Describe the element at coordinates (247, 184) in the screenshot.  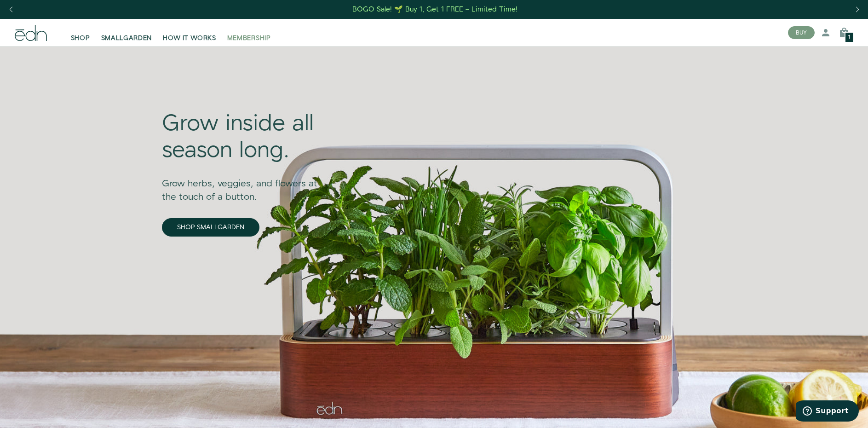
I see `div: Grow herbs, veggies, and flowers at the touch of a button.` at that location.